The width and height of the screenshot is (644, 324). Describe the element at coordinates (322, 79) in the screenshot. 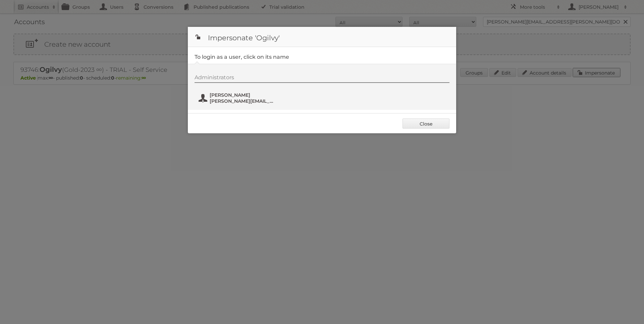

I see `div: Administrators` at that location.